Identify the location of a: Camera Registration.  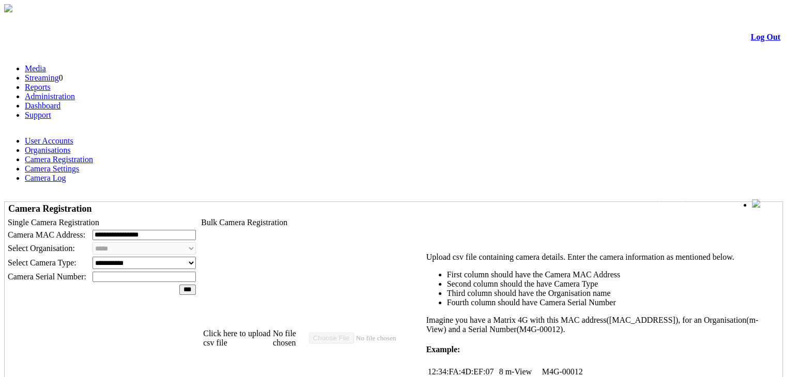
(59, 159).